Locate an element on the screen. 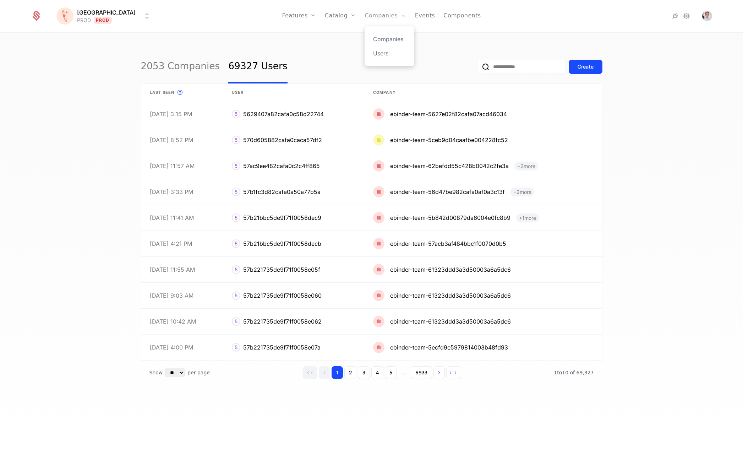 The height and width of the screenshot is (466, 743). button: Go to page 1 is located at coordinates (337, 372).